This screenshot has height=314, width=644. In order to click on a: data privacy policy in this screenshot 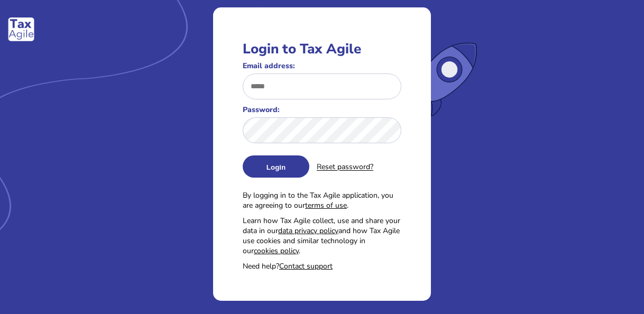, I will do `click(308, 231)`.